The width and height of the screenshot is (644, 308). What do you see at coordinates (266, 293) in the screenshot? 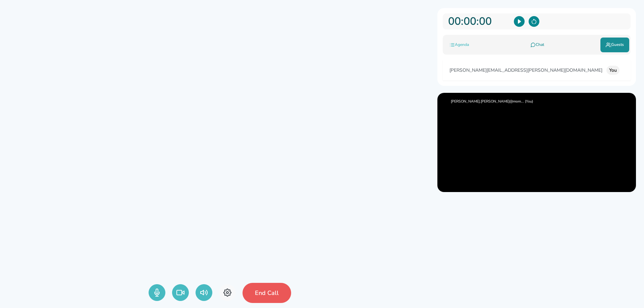
I see `button: End Call` at bounding box center [266, 293].